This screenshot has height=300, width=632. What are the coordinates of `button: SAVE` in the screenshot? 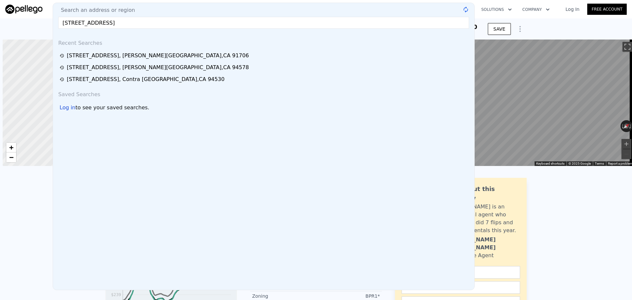 It's located at (499, 29).